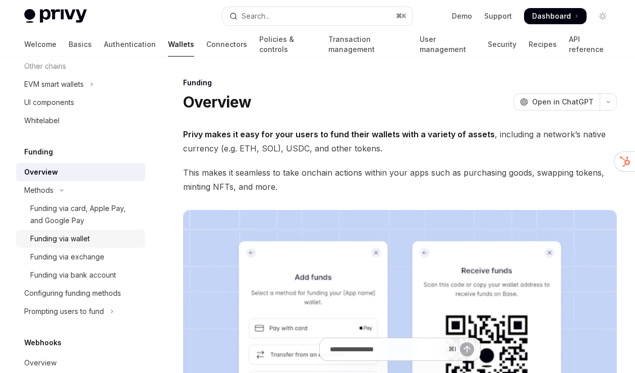 The height and width of the screenshot is (373, 635). I want to click on div: Funding via wallet, so click(60, 239).